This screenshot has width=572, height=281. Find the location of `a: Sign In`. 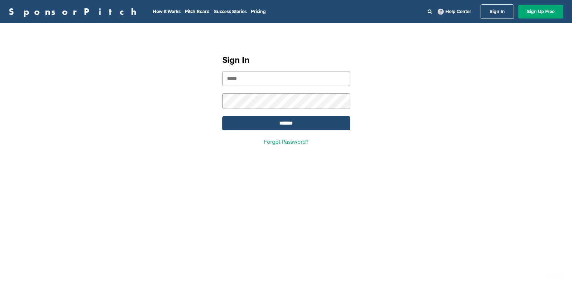

a: Sign In is located at coordinates (498, 12).